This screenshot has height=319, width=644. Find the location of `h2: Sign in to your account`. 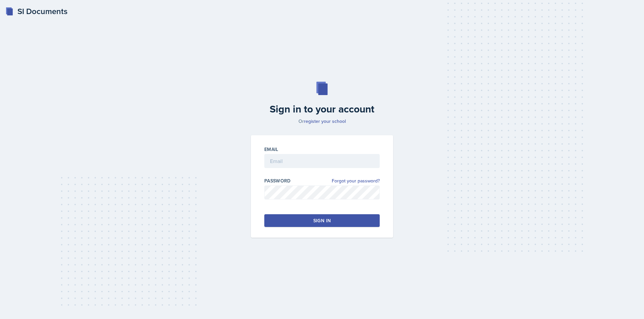

h2: Sign in to your account is located at coordinates (322, 110).